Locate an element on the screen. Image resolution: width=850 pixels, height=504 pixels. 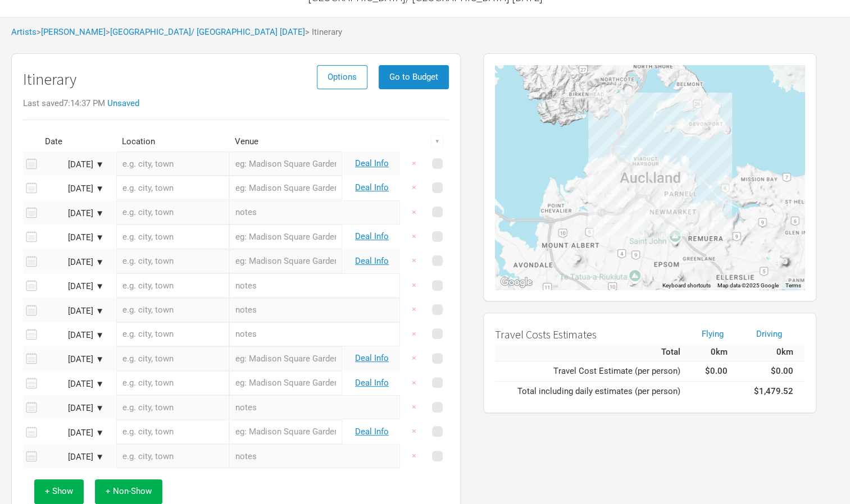
td: Total including daily estimates (per person) is located at coordinates (592, 391).